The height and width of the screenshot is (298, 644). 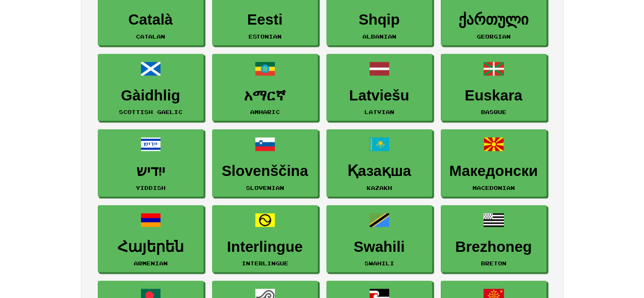 What do you see at coordinates (494, 263) in the screenshot?
I see `small: Breton` at bounding box center [494, 263].